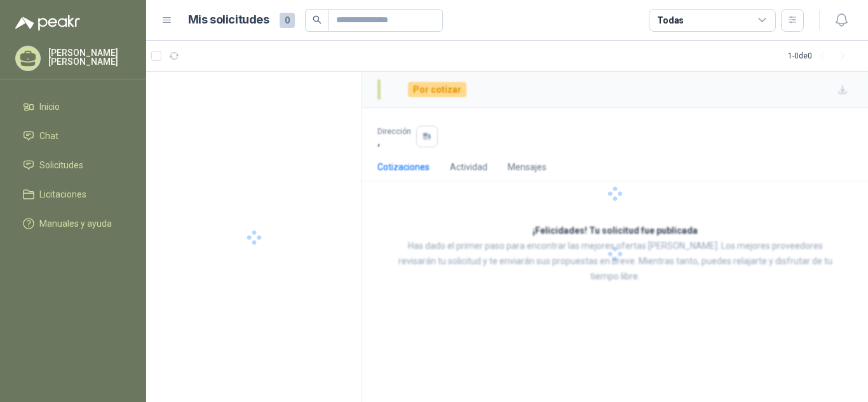  What do you see at coordinates (73, 165) in the screenshot?
I see `a: Solicitudes` at bounding box center [73, 165].